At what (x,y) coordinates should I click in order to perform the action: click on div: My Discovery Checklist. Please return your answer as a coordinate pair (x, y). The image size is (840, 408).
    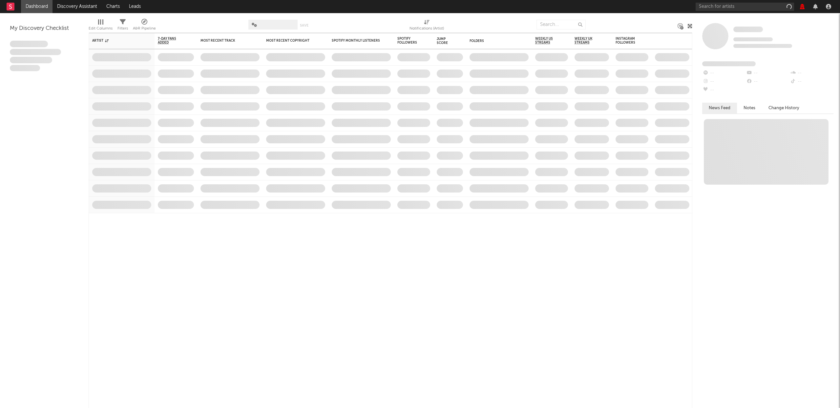
    Looking at the image, I should click on (44, 29).